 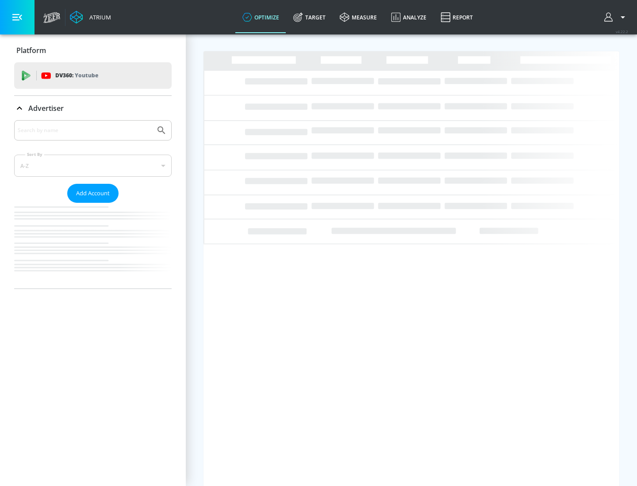 What do you see at coordinates (93, 246) in the screenshot?
I see `nav: list of Advertiser` at bounding box center [93, 246].